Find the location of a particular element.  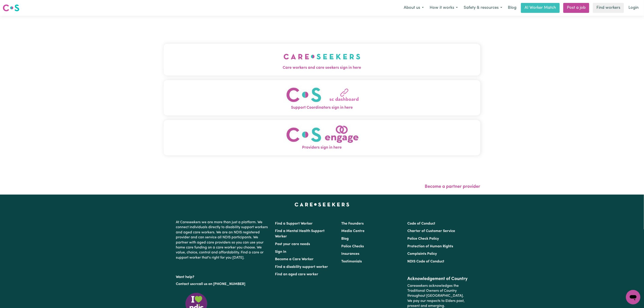

p: At Careseekers we are more than just a platform. We connect individuals directly to disability su... is located at coordinates (223, 240).